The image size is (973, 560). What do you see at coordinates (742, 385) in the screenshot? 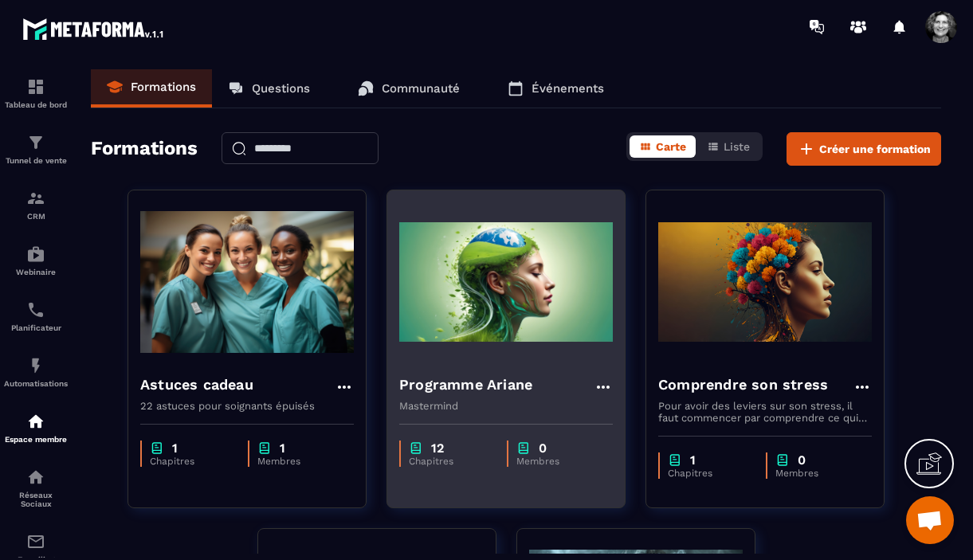
I see `h4: Comprendre son stress` at bounding box center [742, 385].